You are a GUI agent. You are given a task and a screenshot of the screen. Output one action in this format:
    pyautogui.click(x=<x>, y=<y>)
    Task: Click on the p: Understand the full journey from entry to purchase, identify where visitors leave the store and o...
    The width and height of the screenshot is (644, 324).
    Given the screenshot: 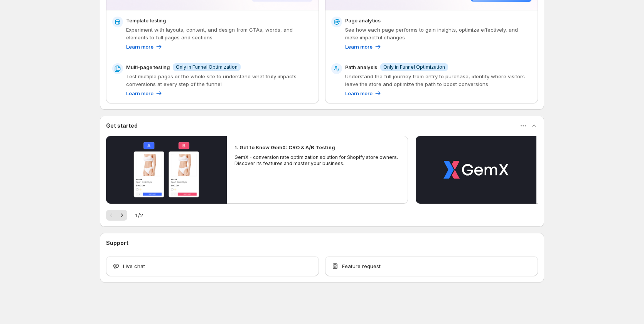 What is the action you would take?
    pyautogui.click(x=438, y=80)
    